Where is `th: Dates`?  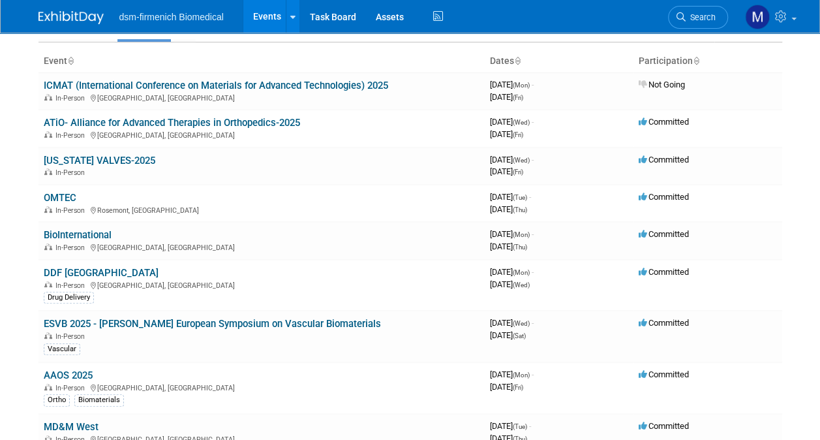
th: Dates is located at coordinates (559, 61).